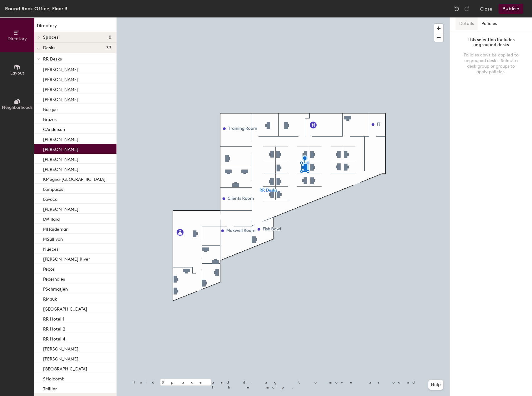 The width and height of the screenshot is (532, 396). What do you see at coordinates (75, 27) in the screenshot?
I see `h1: Directory` at bounding box center [75, 27].